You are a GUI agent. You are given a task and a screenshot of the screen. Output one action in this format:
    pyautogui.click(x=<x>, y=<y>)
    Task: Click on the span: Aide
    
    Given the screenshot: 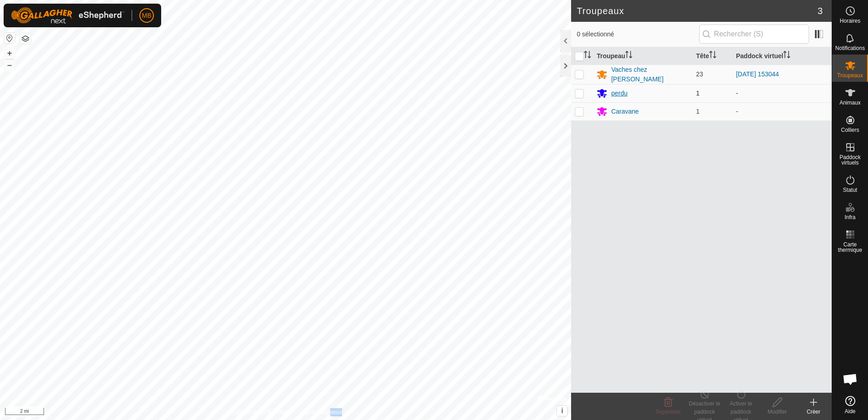 What is the action you would take?
    pyautogui.click(x=850, y=411)
    